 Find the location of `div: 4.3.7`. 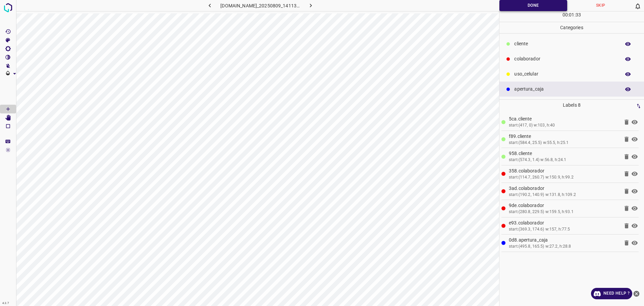

div: 4.3.7 is located at coordinates (6, 303).